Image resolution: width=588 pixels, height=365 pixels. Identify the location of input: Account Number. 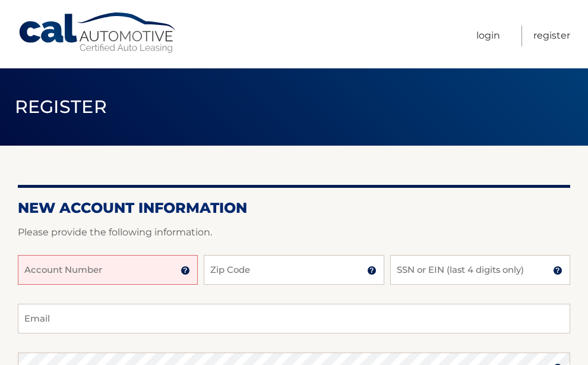
(107, 269).